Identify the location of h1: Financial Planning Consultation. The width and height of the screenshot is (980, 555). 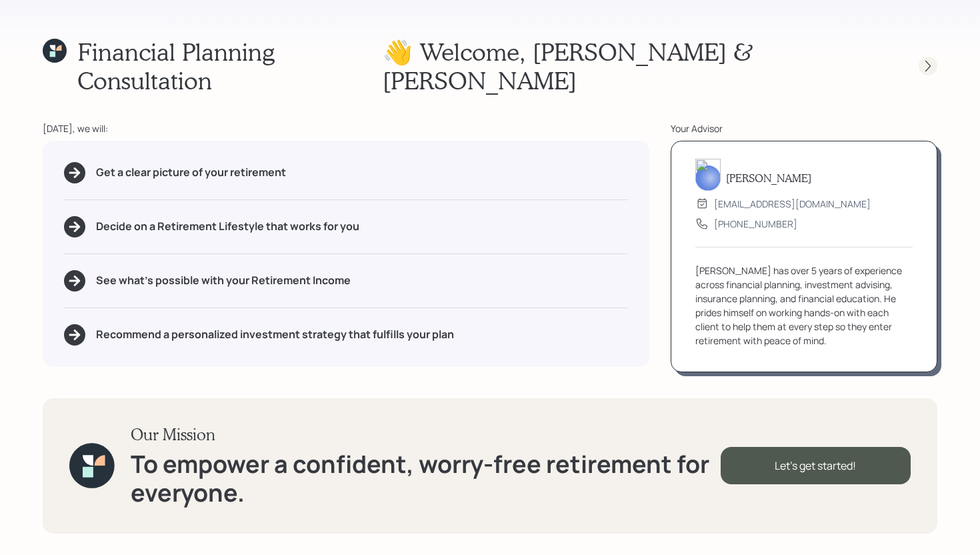
(230, 66).